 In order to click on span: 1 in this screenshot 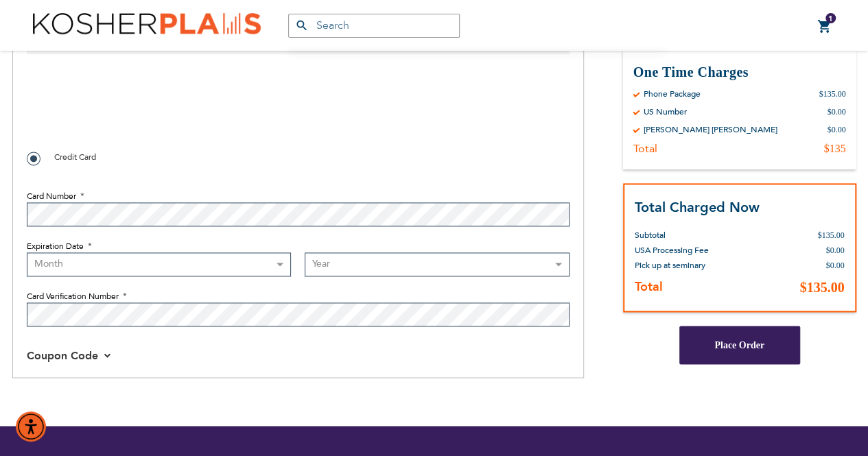, I will do `click(830, 18)`.